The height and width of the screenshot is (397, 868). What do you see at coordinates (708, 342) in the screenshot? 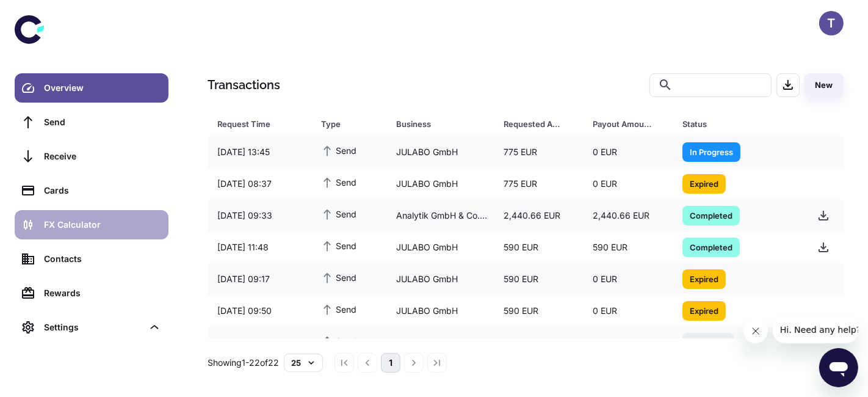
I see `span: Canceled` at bounding box center [708, 342].